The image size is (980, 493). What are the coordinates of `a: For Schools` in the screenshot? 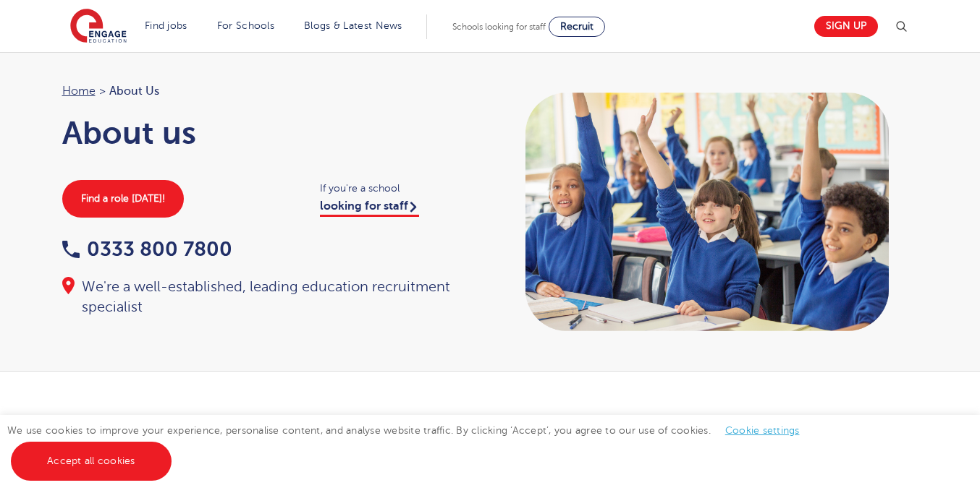 It's located at (245, 25).